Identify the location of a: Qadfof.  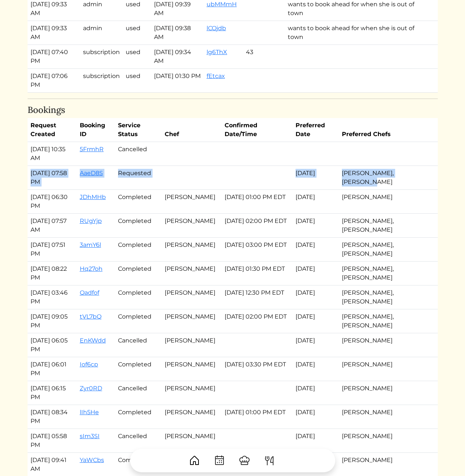
(89, 292).